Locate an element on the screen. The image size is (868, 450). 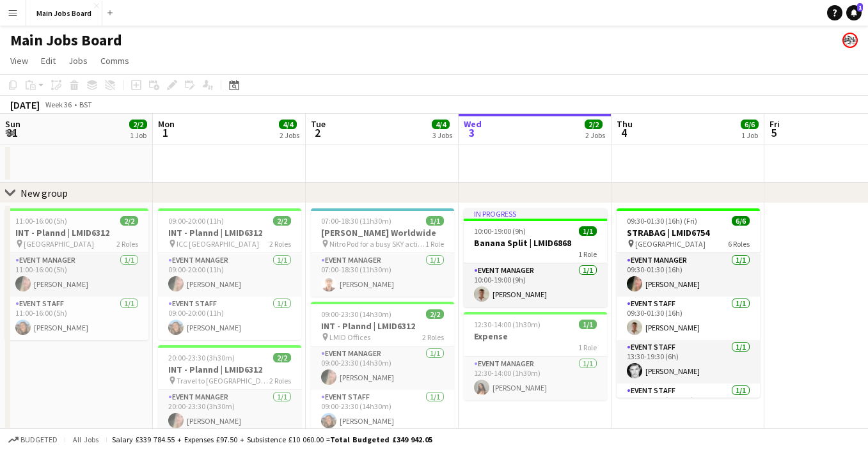
span: All jobs is located at coordinates (85, 439).